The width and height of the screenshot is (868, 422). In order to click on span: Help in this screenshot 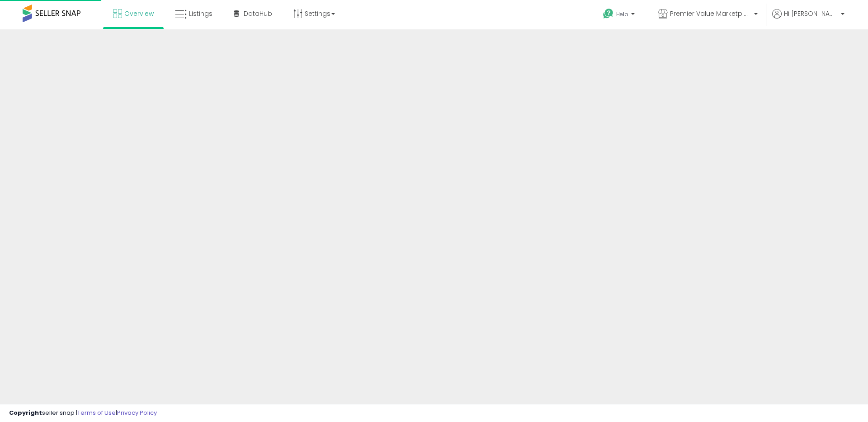, I will do `click(622, 14)`.